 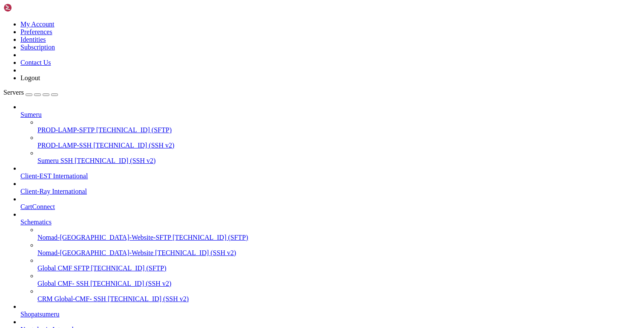 What do you see at coordinates (54, 191) in the screenshot?
I see `span: Client-Ray International` at bounding box center [54, 191].